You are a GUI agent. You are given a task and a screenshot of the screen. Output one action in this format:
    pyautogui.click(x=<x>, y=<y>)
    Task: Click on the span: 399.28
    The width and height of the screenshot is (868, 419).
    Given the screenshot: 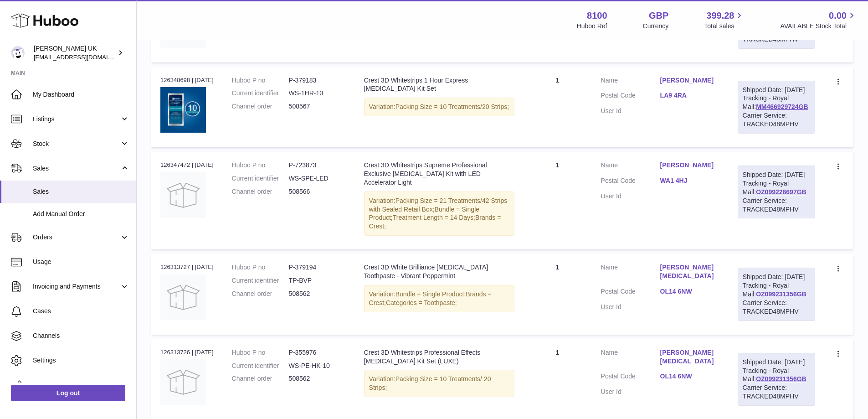 What is the action you would take?
    pyautogui.click(x=720, y=15)
    